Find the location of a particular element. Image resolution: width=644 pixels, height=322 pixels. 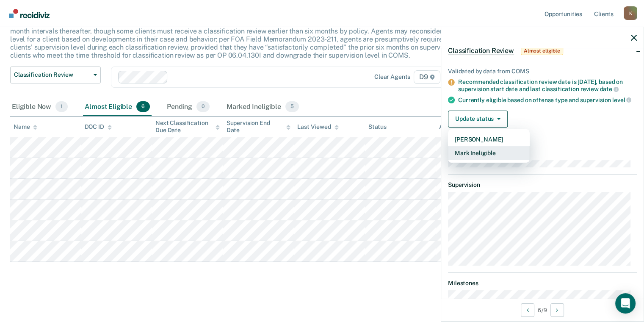

div: Classification ReviewAlmost eligible is located at coordinates (542, 51).